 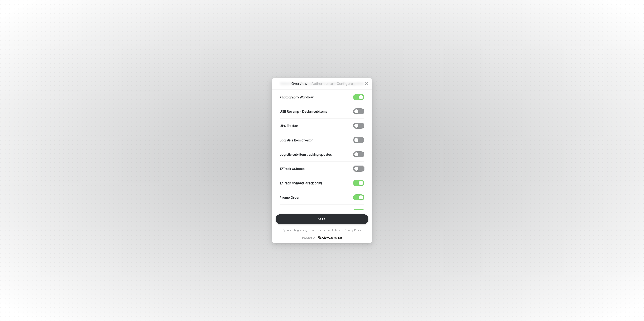 I want to click on p: Configure, so click(x=345, y=84).